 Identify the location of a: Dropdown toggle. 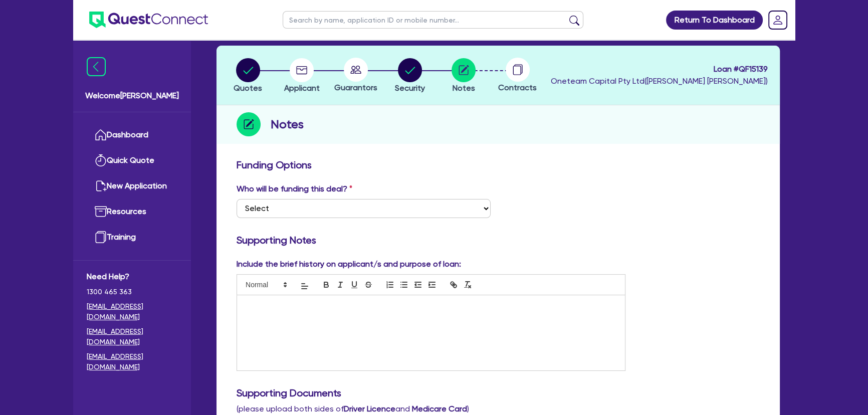
(778, 20).